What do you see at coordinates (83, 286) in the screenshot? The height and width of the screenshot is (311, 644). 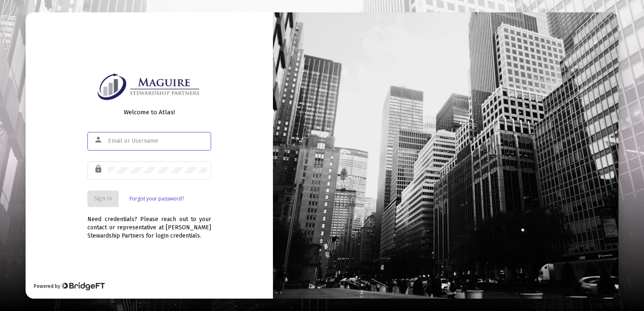 I see `img: Bridge Financial Technology Logo` at bounding box center [83, 286].